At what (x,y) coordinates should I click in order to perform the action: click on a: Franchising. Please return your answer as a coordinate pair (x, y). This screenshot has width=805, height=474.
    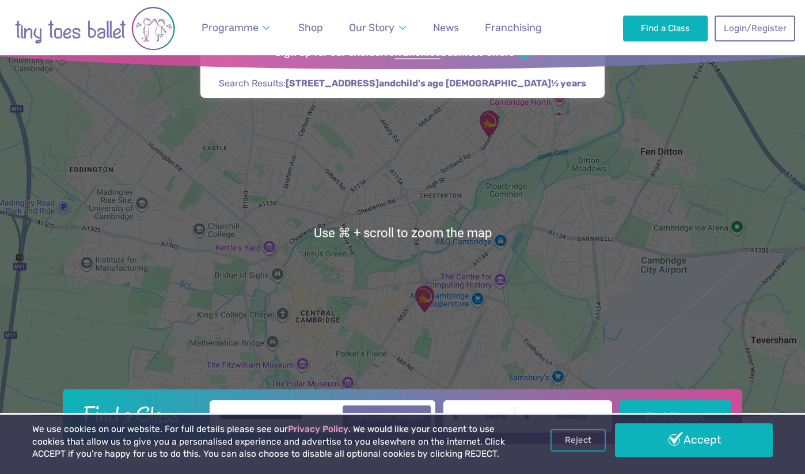
    Looking at the image, I should click on (513, 28).